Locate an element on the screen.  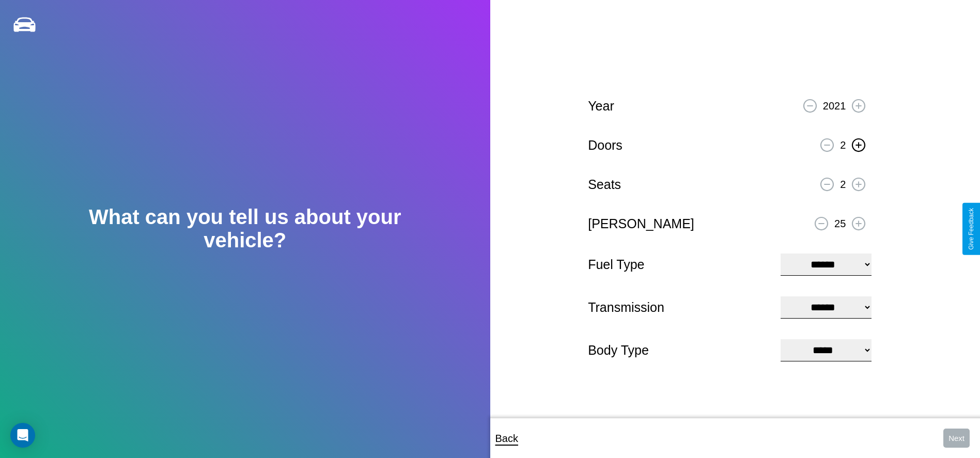
p: Seats is located at coordinates (604, 184).